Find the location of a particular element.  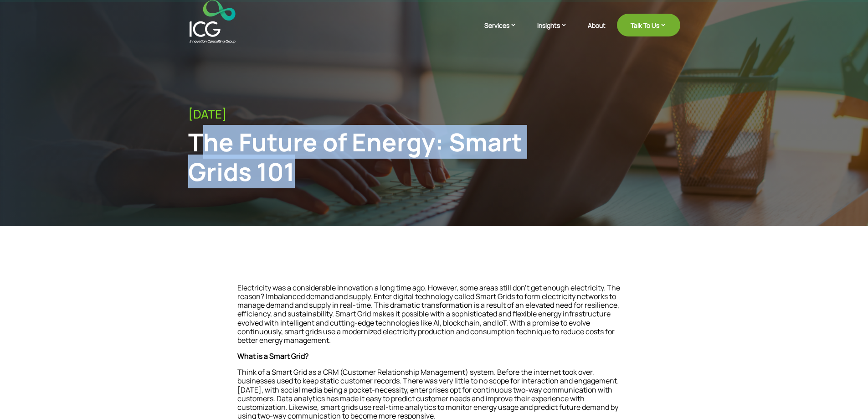

a: Talk To Us is located at coordinates (648, 25).